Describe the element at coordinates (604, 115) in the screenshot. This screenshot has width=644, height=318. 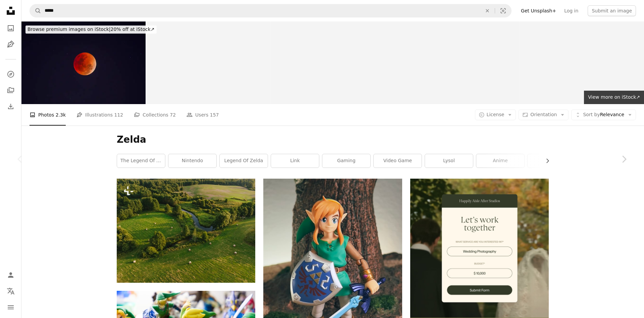
I see `span: Relevance` at that location.